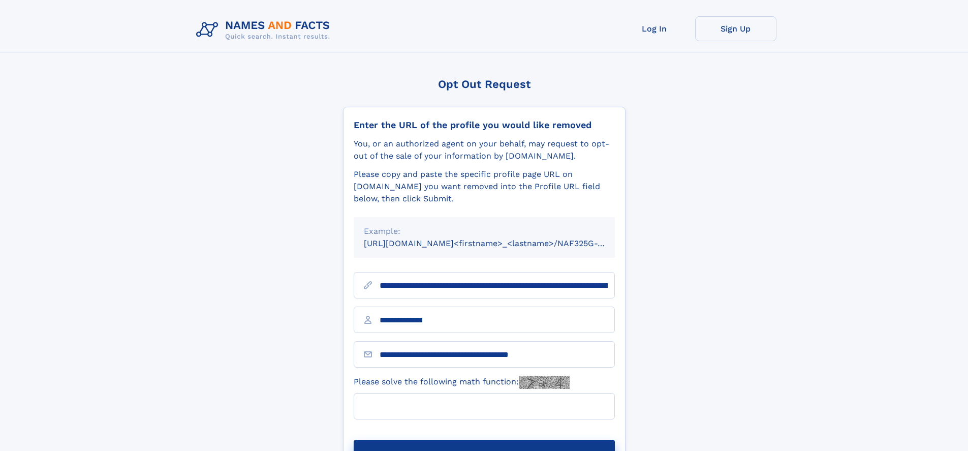  What do you see at coordinates (265, 30) in the screenshot?
I see `img: Logo Names and Facts` at bounding box center [265, 30].